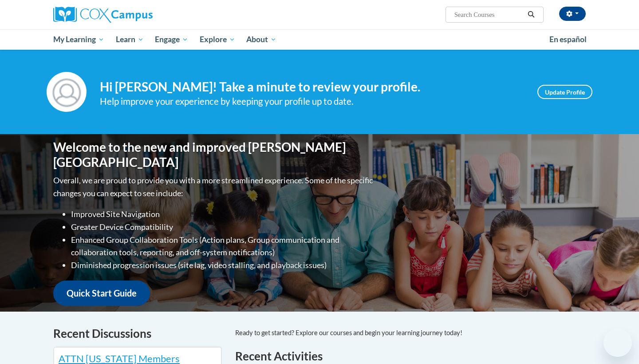 The width and height of the screenshot is (639, 364). What do you see at coordinates (223, 265) in the screenshot?
I see `li: Diminished progression issues (site lag, video stalling, and playback issues)` at bounding box center [223, 265].